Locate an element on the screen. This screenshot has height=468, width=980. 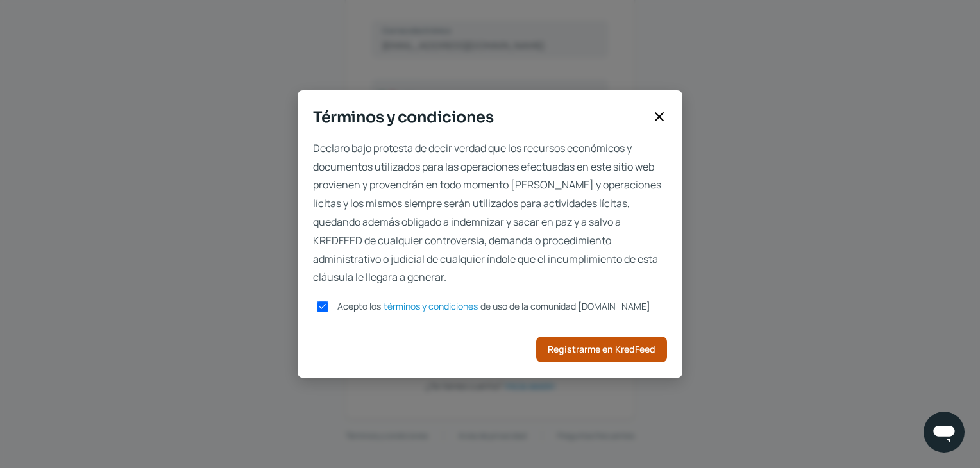
img: chatIcon is located at coordinates (945, 432).